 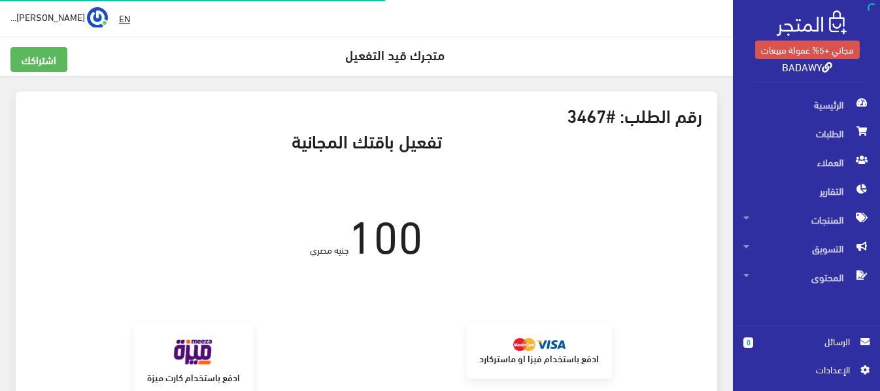 I want to click on a: EN, so click(x=124, y=18).